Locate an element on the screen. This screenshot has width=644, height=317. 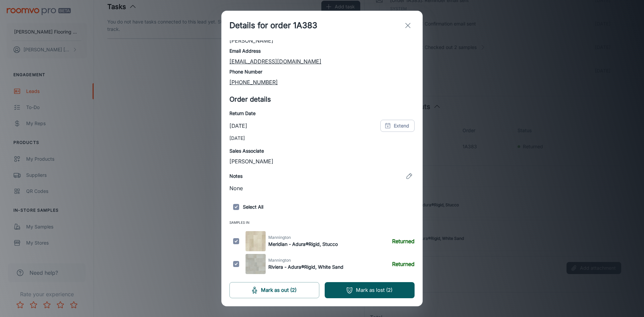
h6: Meridian - Adura®Rigid, Stucco is located at coordinates (303, 244).